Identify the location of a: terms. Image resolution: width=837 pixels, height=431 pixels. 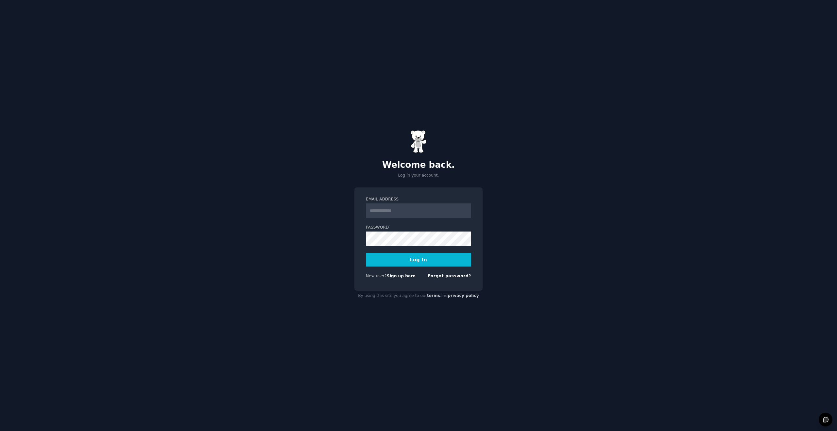
(434, 296).